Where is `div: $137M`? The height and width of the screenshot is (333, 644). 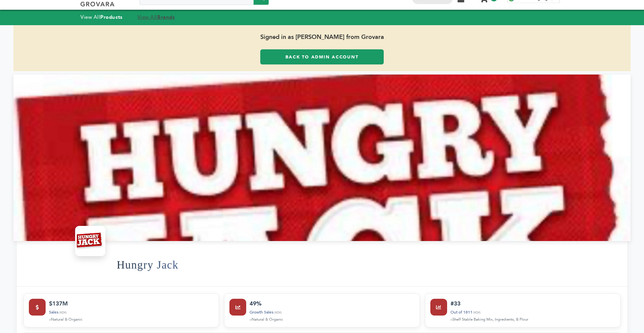 div: $137M is located at coordinates (131, 304).